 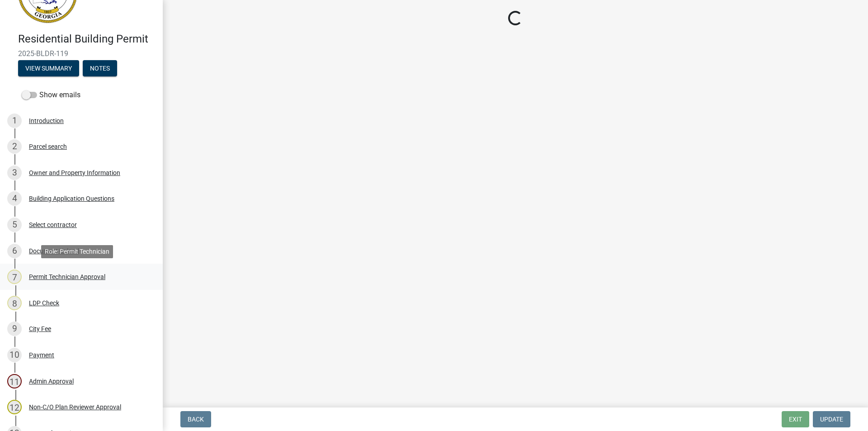 I want to click on label: Show emails, so click(x=51, y=95).